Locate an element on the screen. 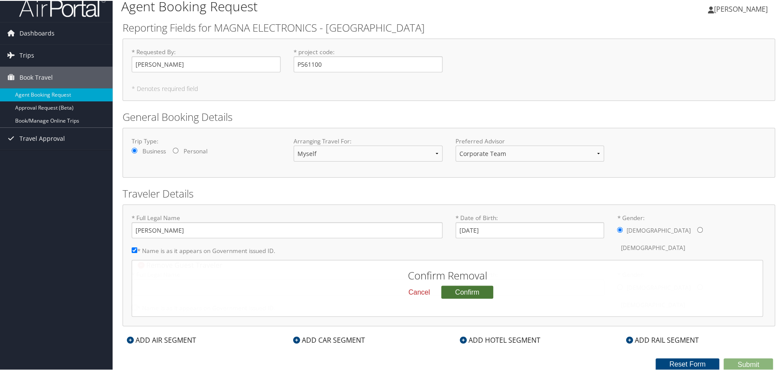 The height and width of the screenshot is (370, 782). div: ADD CAR SEGMENT is located at coordinates (329, 339).